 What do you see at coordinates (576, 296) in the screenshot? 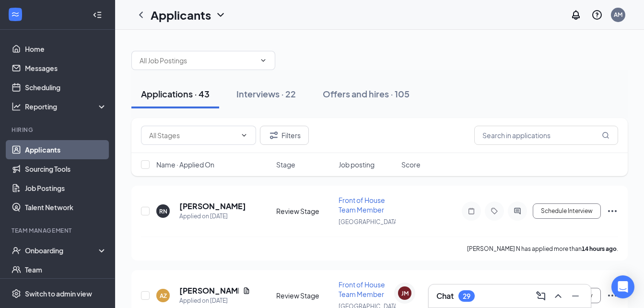
I see `button: Minimize` at bounding box center [576, 296].